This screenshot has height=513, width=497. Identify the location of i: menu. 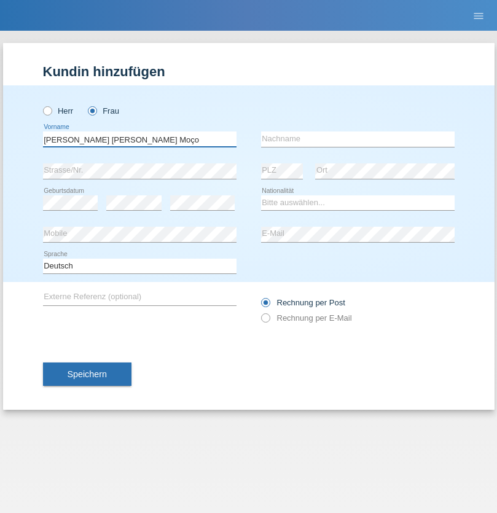
(479, 16).